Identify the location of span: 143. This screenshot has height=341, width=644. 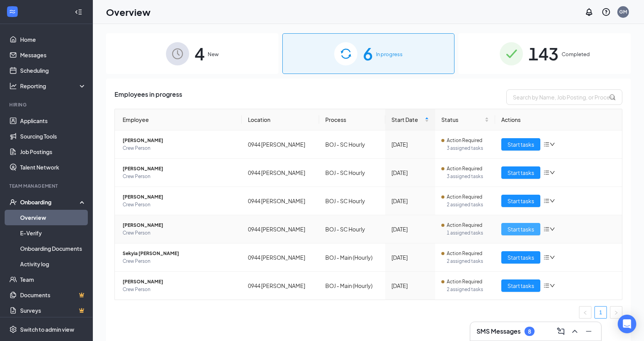
(543, 53).